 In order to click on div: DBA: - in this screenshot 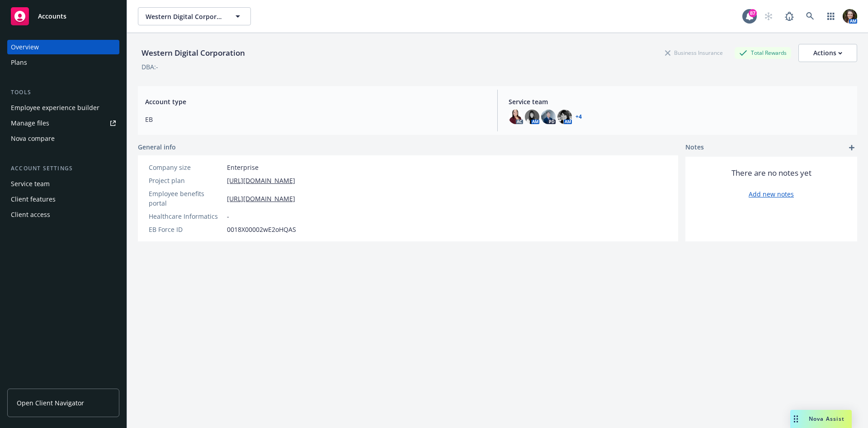, I will do `click(150, 66)`.